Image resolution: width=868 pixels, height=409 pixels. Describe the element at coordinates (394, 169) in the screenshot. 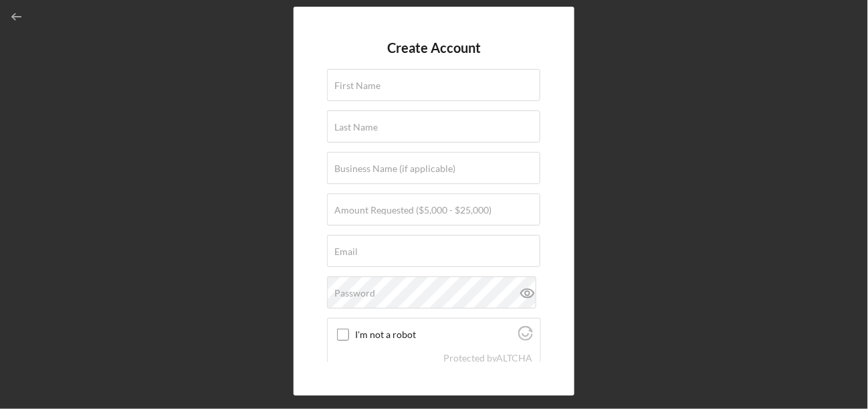

I see `label: Business Name (if applicable)` at that location.